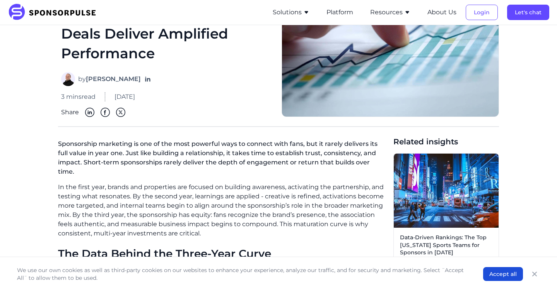 The height and width of the screenshot is (291, 557). Describe the element at coordinates (90, 112) in the screenshot. I see `img: Linkedin` at that location.